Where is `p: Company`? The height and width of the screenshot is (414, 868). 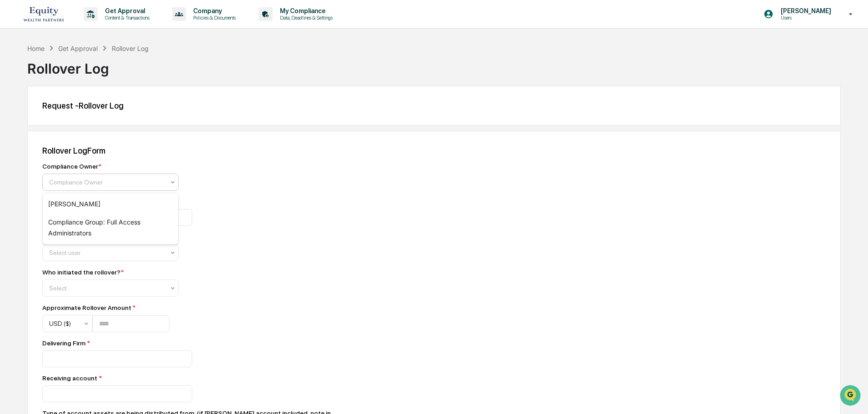 p: Company is located at coordinates (213, 11).